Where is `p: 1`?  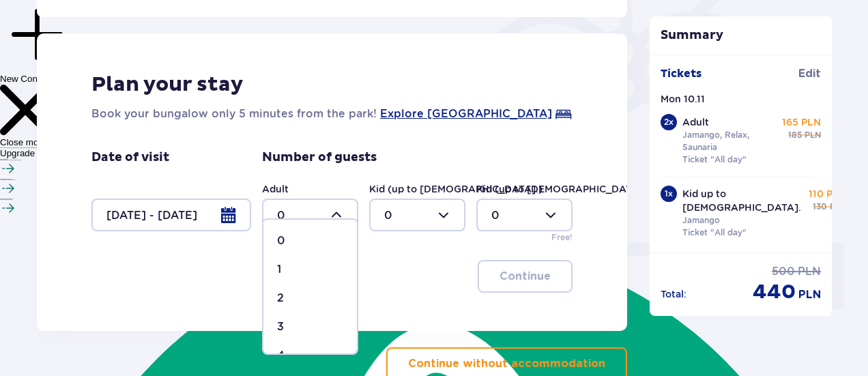
p: 1 is located at coordinates (279, 270).